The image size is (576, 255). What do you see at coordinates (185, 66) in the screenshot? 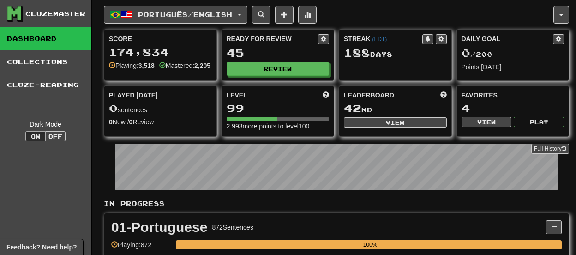
I see `div: Mastered:` at bounding box center [185, 66].